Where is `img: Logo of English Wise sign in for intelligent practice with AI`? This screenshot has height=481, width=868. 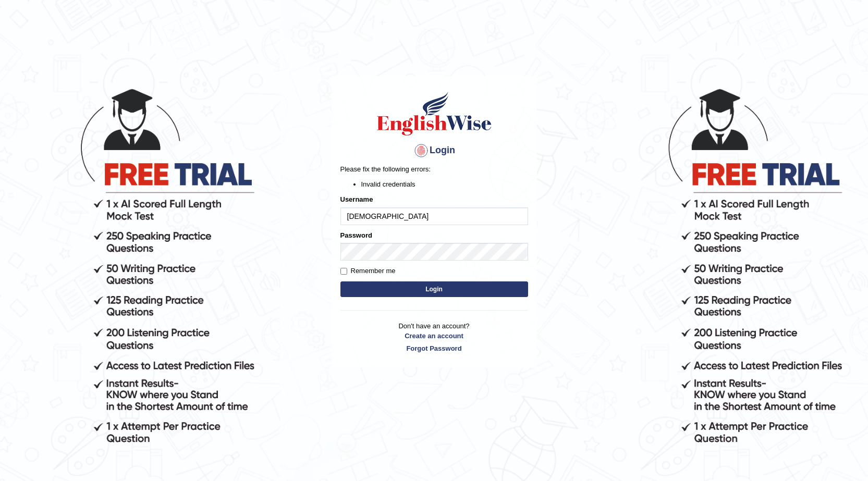 img: Logo of English Wise sign in for intelligent practice with AI is located at coordinates (434, 113).